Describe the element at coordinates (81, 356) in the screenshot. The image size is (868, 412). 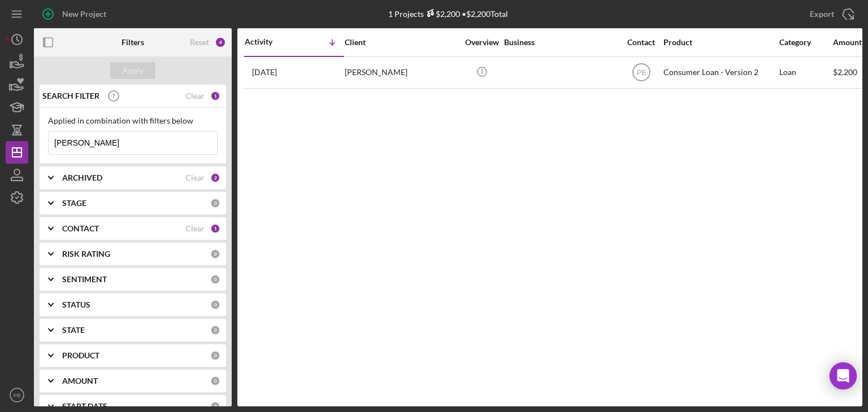
I see `b: PRODUCT` at that location.